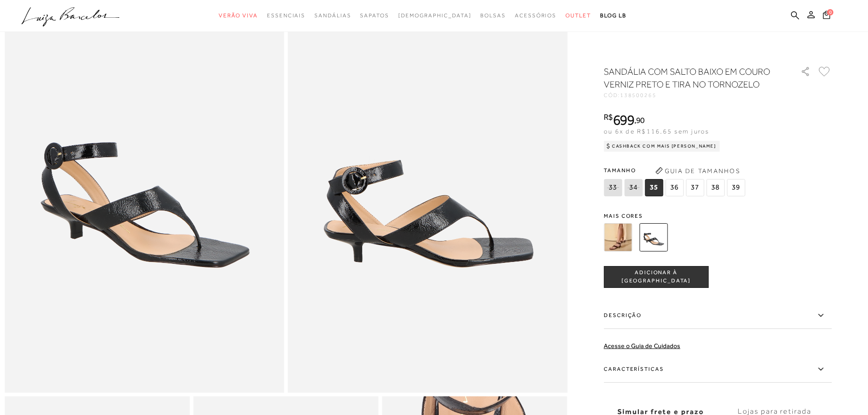  What do you see at coordinates (695, 95) in the screenshot?
I see `div: CÓD:` at bounding box center [695, 95].